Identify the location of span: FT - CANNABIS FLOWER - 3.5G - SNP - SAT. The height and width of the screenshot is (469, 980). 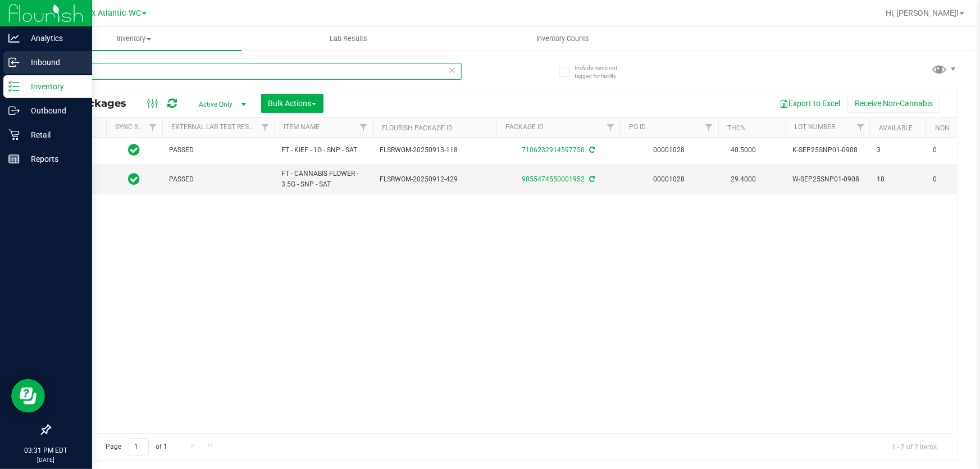
(323, 179).